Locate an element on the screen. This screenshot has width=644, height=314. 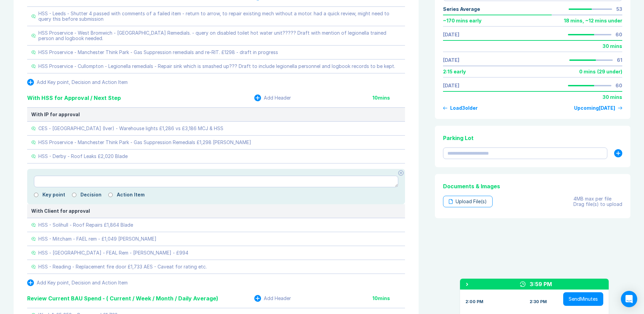
div: Drag file(s) to upload is located at coordinates (598, 204).